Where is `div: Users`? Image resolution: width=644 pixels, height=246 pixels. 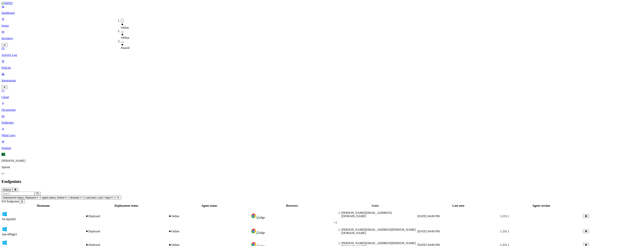
div: Users is located at coordinates (375, 206).